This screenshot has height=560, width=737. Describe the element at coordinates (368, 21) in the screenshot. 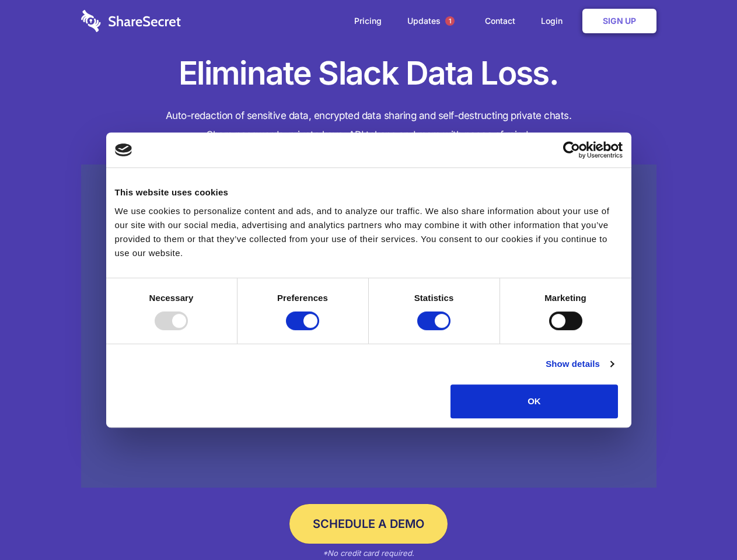

I see `a: Pricing` at that location.